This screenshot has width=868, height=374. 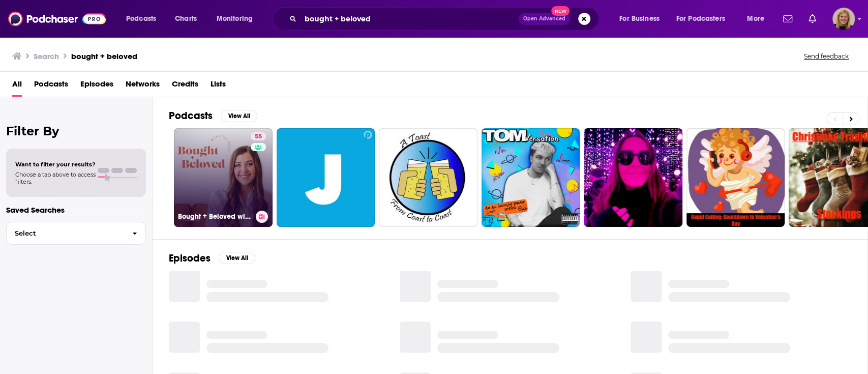 What do you see at coordinates (142, 86) in the screenshot?
I see `span: Networks` at bounding box center [142, 86].